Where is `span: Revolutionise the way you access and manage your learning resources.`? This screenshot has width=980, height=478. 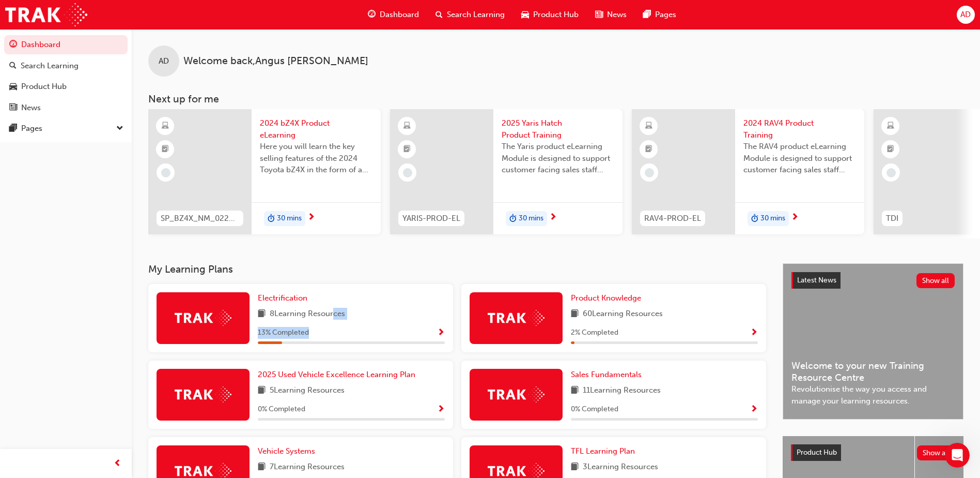 span: Revolutionise the way you access and manage your learning resources. is located at coordinates (873, 395).